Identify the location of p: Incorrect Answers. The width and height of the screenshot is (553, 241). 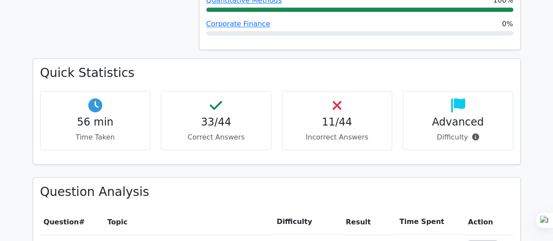
(337, 137).